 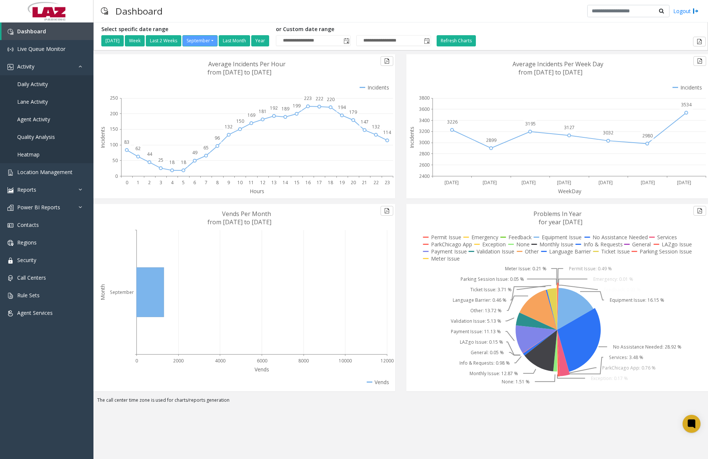 What do you see at coordinates (135, 41) in the screenshot?
I see `button: Week` at bounding box center [135, 41].